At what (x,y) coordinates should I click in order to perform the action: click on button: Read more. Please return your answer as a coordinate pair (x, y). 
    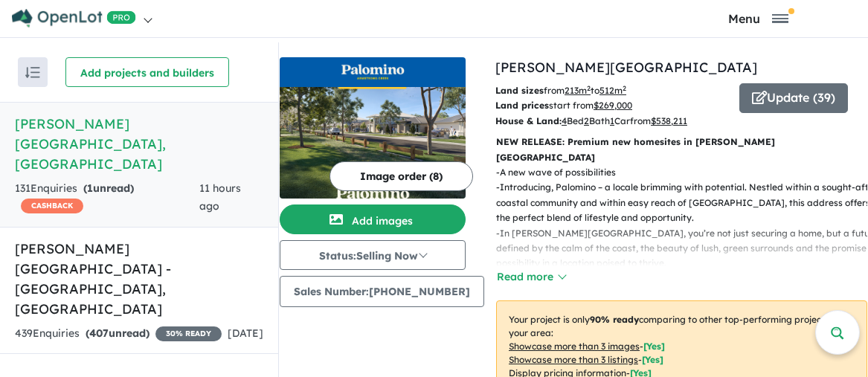
    Looking at the image, I should click on (531, 276).